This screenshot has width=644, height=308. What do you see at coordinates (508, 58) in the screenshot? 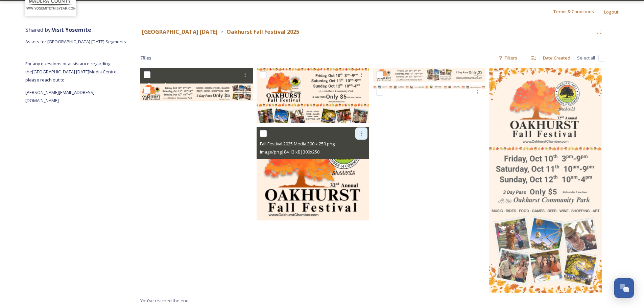
I see `div: Filters` at bounding box center [508, 58].